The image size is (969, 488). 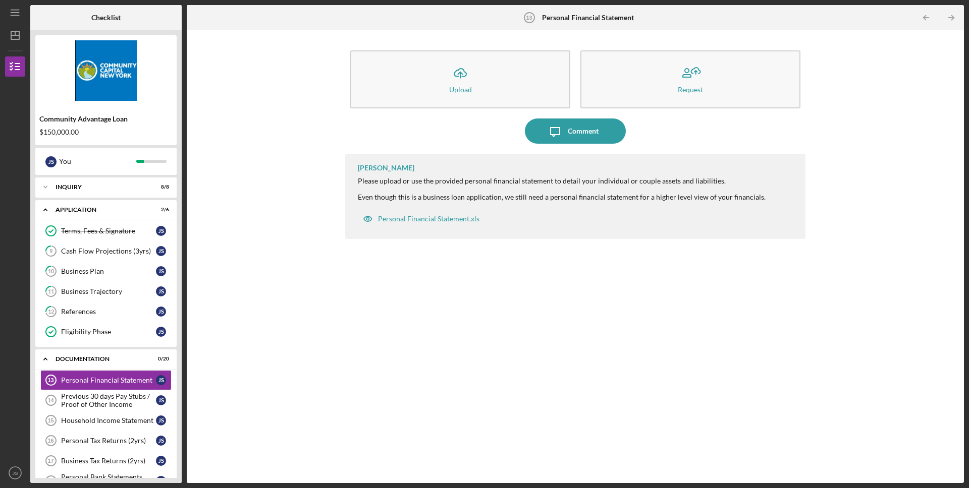 What do you see at coordinates (562, 189) in the screenshot?
I see `div: Please upload or use the provided personal financial statement to detail your individual or coupl...` at bounding box center [562, 189].